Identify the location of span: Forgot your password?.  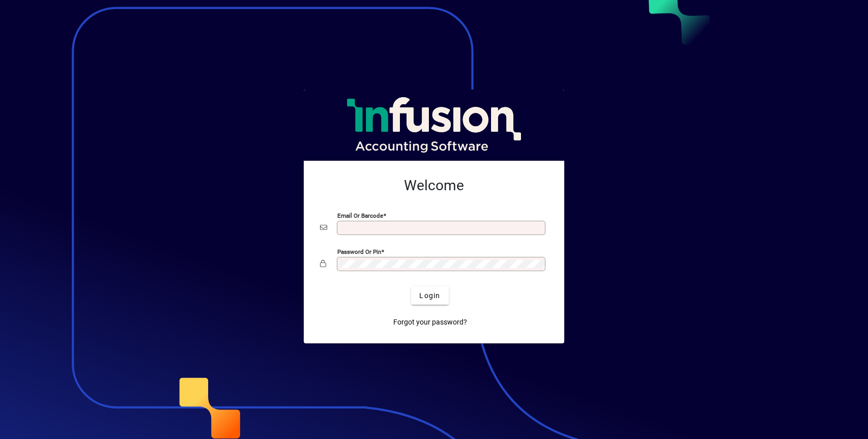
(430, 322).